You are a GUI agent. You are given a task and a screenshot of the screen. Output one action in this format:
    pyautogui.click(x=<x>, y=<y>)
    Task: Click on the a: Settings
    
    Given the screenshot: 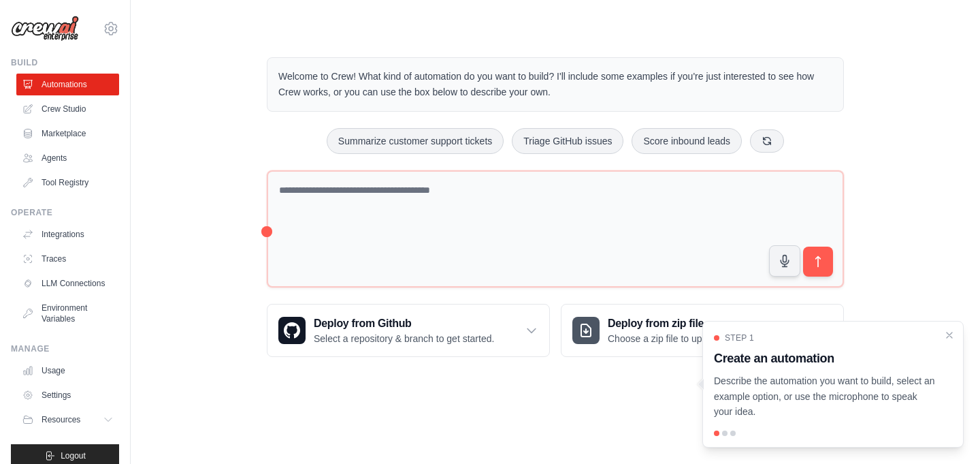 What is the action you would take?
    pyautogui.click(x=67, y=395)
    